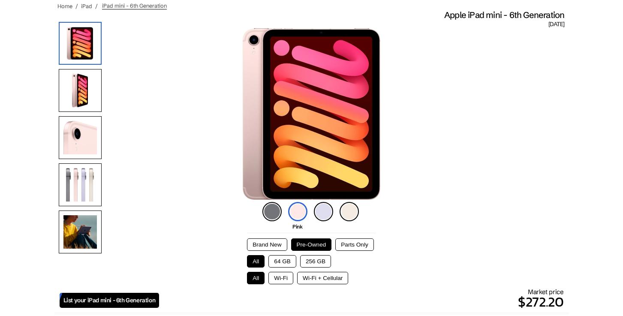  Describe the element at coordinates (87, 6) in the screenshot. I see `a: iPad` at that location.